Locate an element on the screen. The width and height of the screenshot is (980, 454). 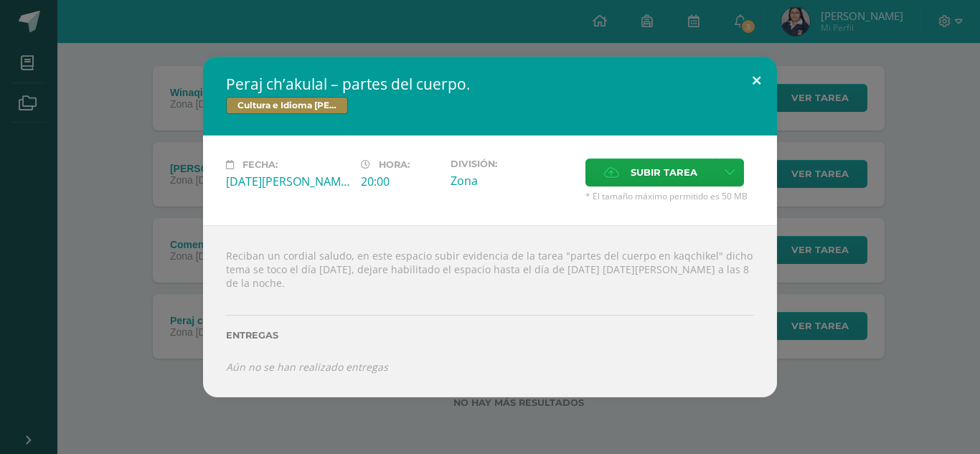
button: Close (Esc) is located at coordinates (756, 81).